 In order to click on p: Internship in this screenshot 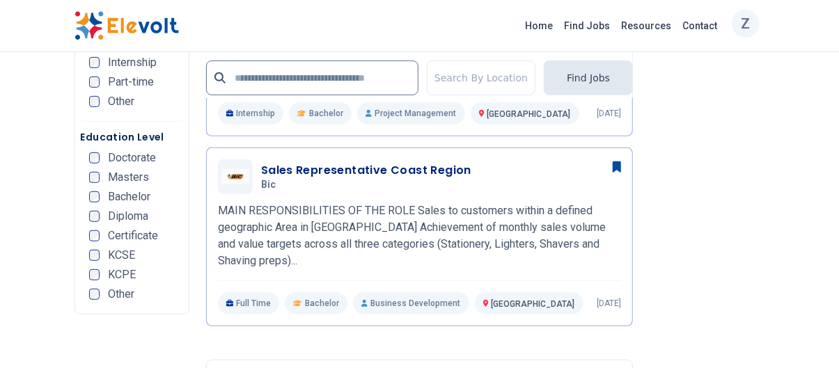, I will do `click(251, 114)`.